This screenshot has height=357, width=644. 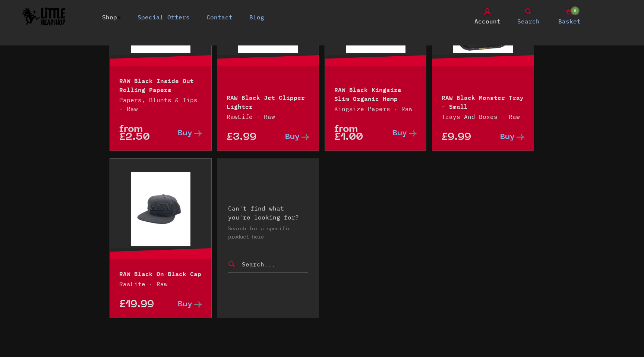 What do you see at coordinates (487, 21) in the screenshot?
I see `span: Account` at bounding box center [487, 21].